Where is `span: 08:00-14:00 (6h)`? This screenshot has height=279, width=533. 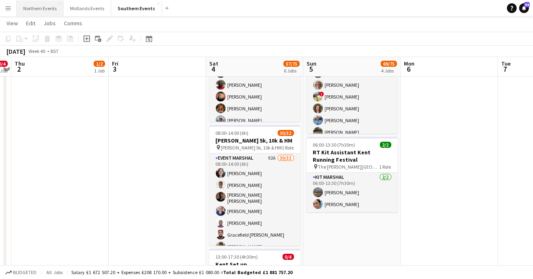 span: 08:00-14:00 (6h) is located at coordinates (232, 133).